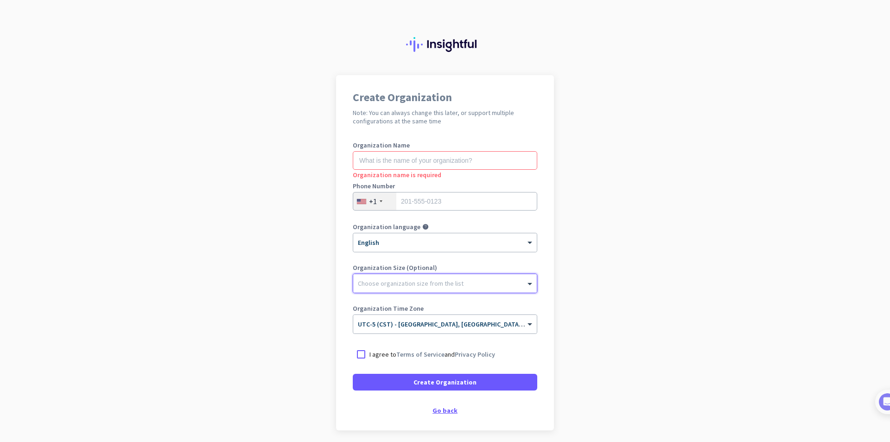 This screenshot has width=890, height=442. What do you see at coordinates (445, 267) in the screenshot?
I see `label: Organization Size (Optional)` at bounding box center [445, 267].